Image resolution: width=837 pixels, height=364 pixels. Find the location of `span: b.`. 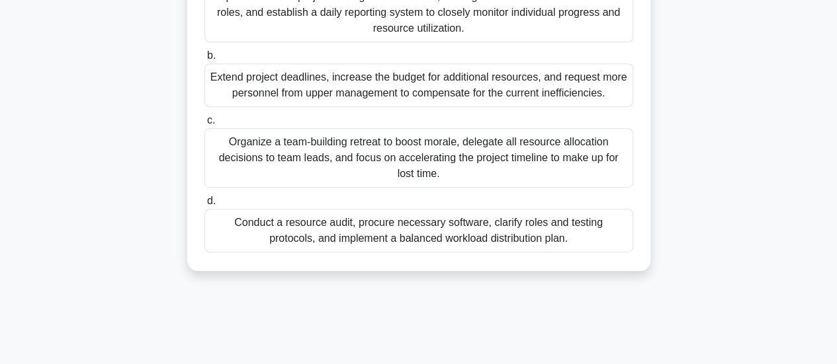

span: b. is located at coordinates (211, 55).